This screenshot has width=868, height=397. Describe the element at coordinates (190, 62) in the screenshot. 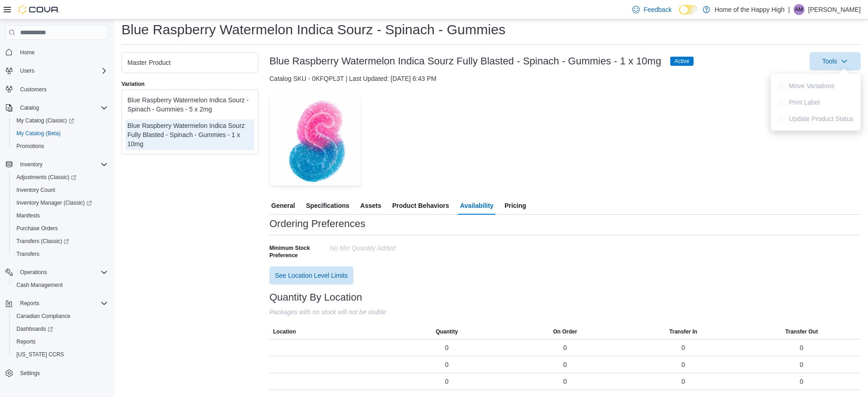

I see `div: Master Product` at that location.